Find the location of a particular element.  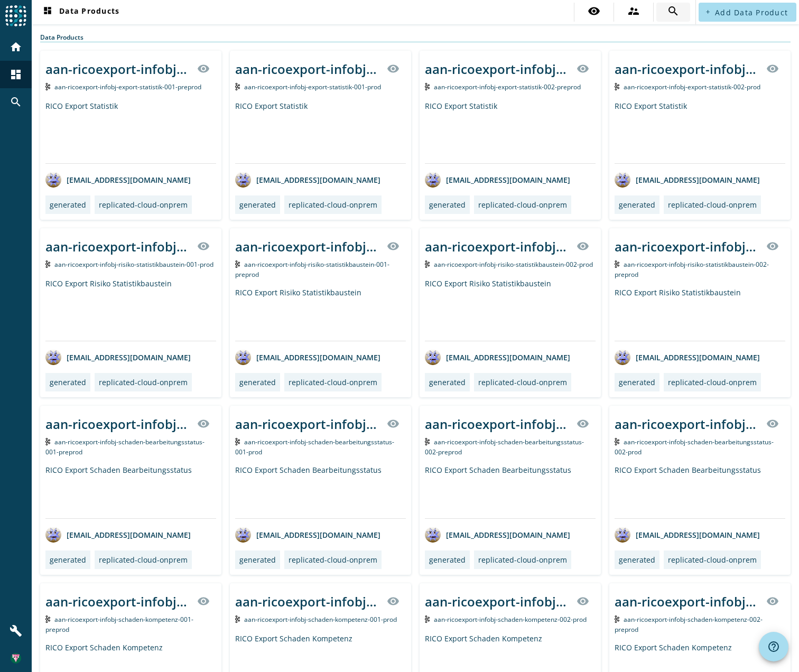

mat-icon: home is located at coordinates (16, 47).